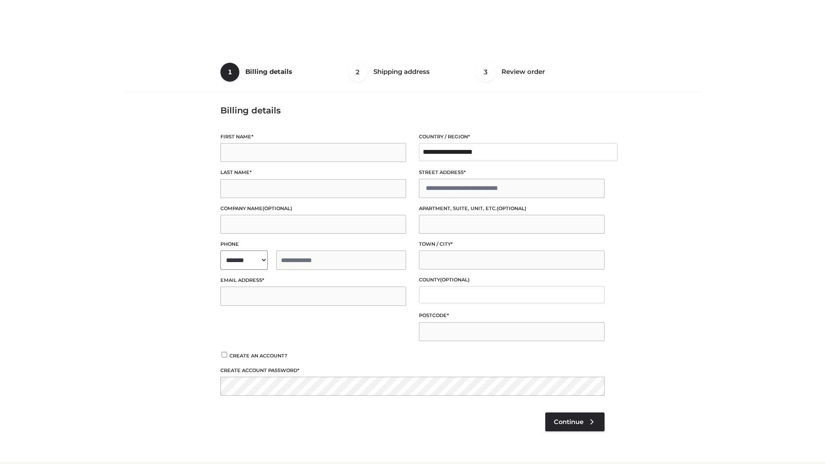 Image resolution: width=825 pixels, height=464 pixels. What do you see at coordinates (523, 71) in the screenshot?
I see `span: Review order` at bounding box center [523, 71].